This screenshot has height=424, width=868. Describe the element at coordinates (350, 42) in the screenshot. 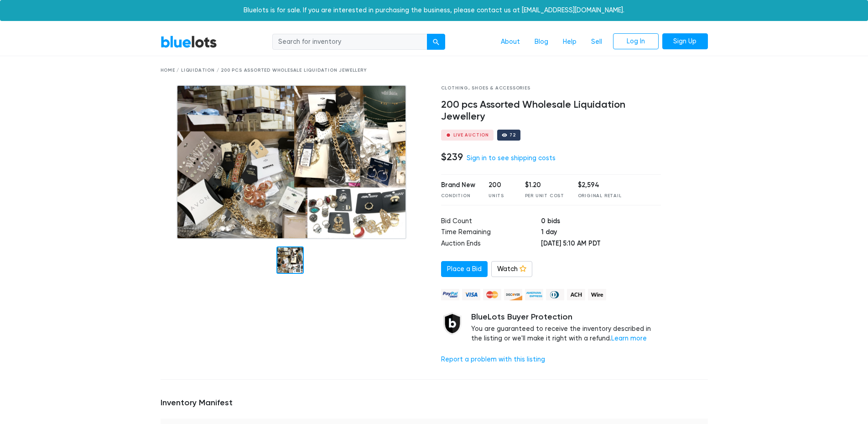

I see `input: Search for inventory` at that location.